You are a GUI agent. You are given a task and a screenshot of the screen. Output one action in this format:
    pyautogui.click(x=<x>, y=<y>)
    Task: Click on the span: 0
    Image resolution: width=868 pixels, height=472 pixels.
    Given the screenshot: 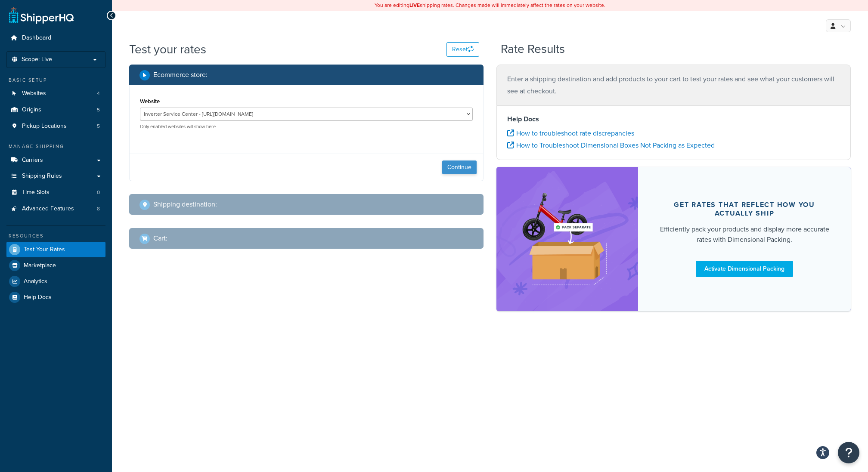 What is the action you would take?
    pyautogui.click(x=99, y=193)
    